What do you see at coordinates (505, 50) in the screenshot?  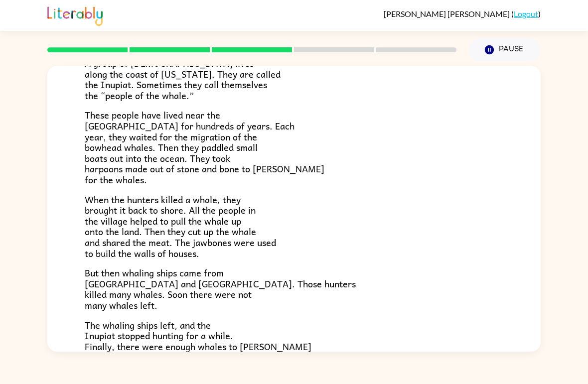 I see `button: Pause` at bounding box center [505, 50].